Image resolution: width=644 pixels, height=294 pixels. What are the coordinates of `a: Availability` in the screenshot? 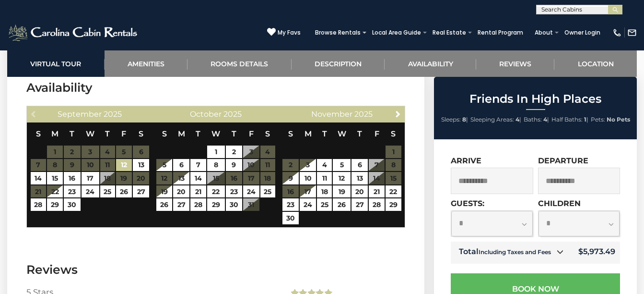 It's located at (430, 64).